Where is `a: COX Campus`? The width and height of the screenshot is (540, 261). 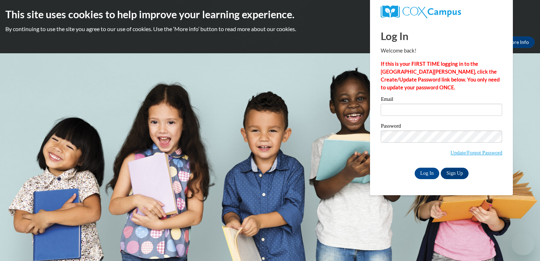 a: COX Campus is located at coordinates (442, 12).